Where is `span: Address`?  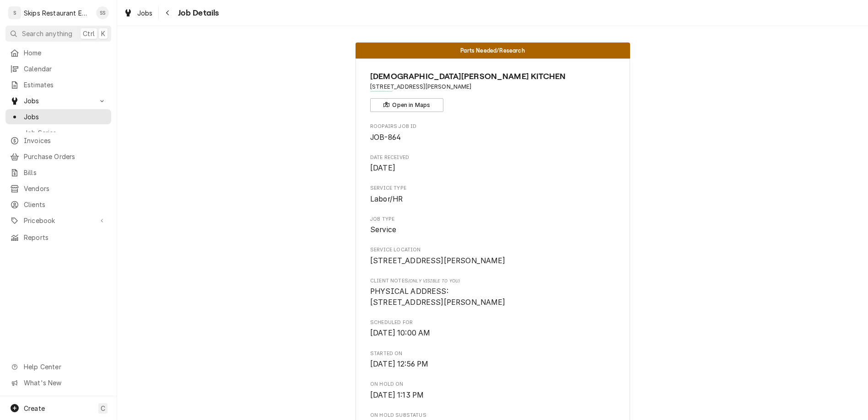 span: Address is located at coordinates (492, 87).